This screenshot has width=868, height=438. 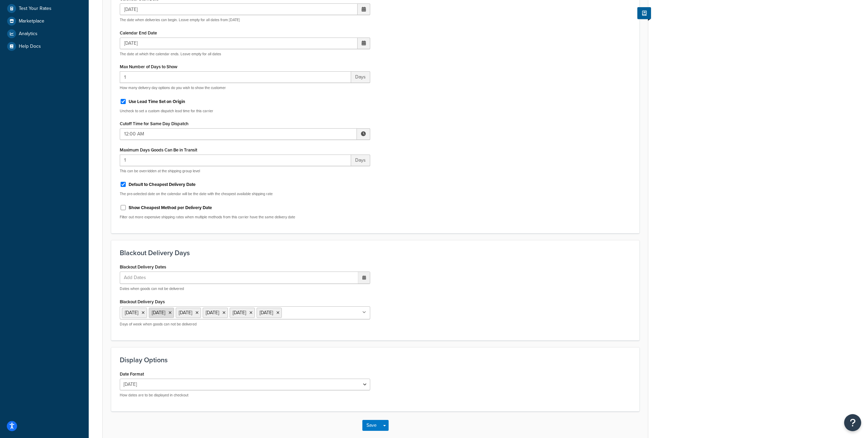 I want to click on button: Show Help Docs, so click(x=644, y=13).